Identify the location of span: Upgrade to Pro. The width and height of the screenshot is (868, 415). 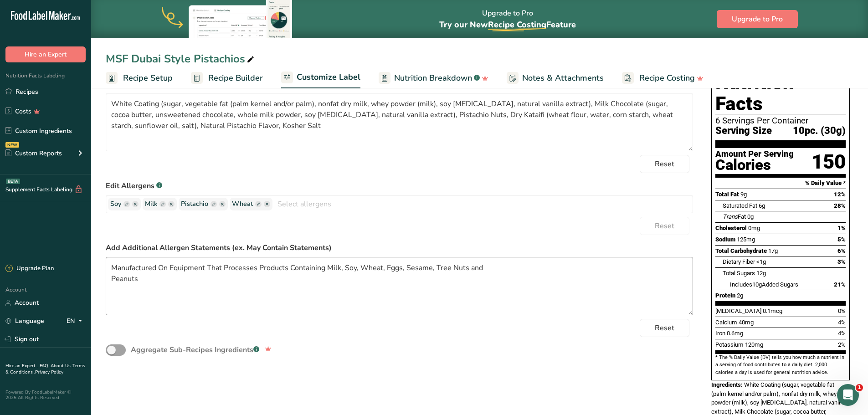
(757, 20).